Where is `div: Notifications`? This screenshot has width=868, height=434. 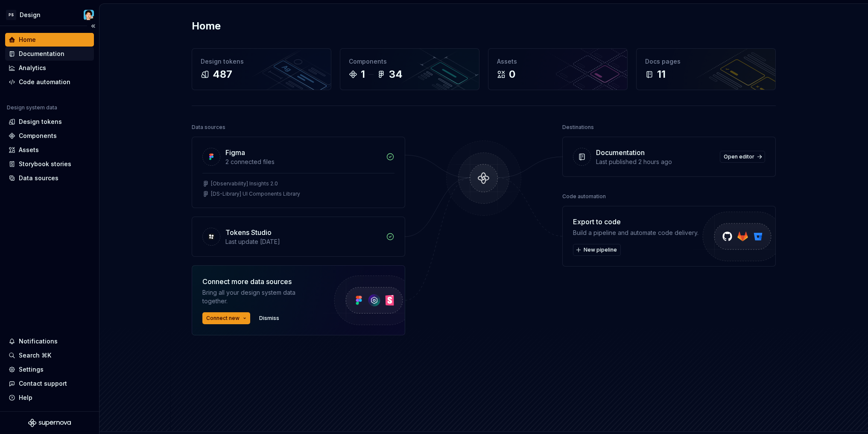
div: Notifications is located at coordinates (38, 342).